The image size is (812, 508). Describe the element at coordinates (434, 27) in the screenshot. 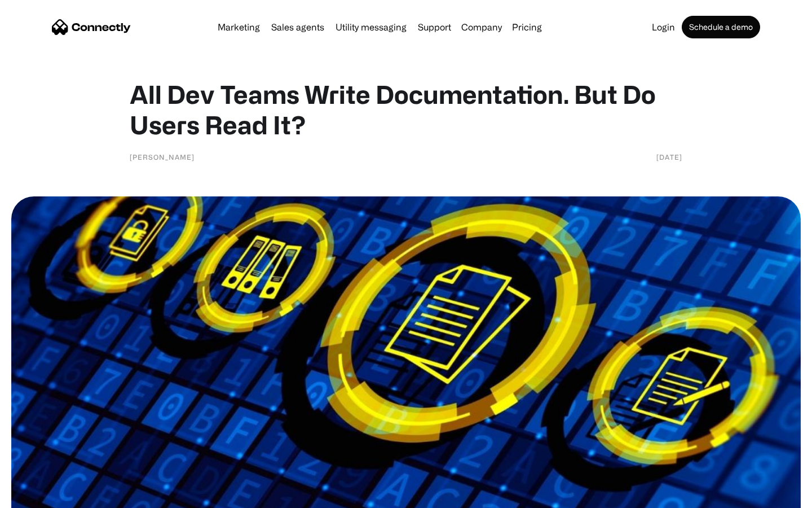

I see `a: Support` at that location.